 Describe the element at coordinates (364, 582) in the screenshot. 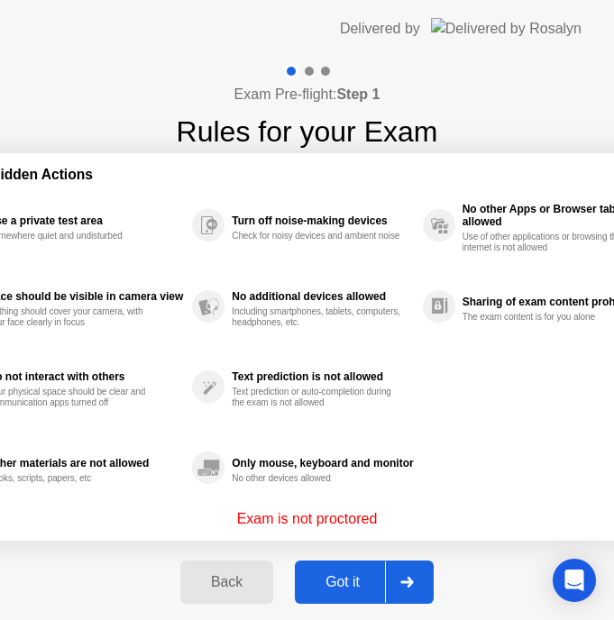

I see `button: Got it` at that location.